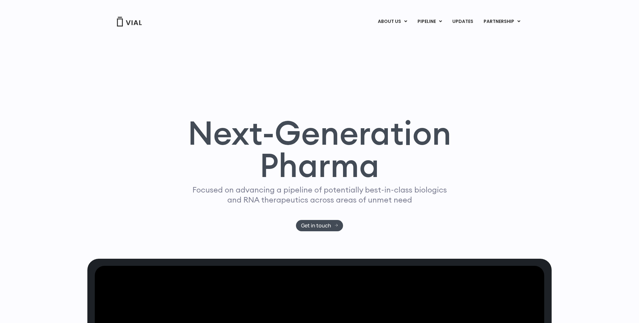  I want to click on a: PIPELINEMenu Toggle, so click(430, 22).